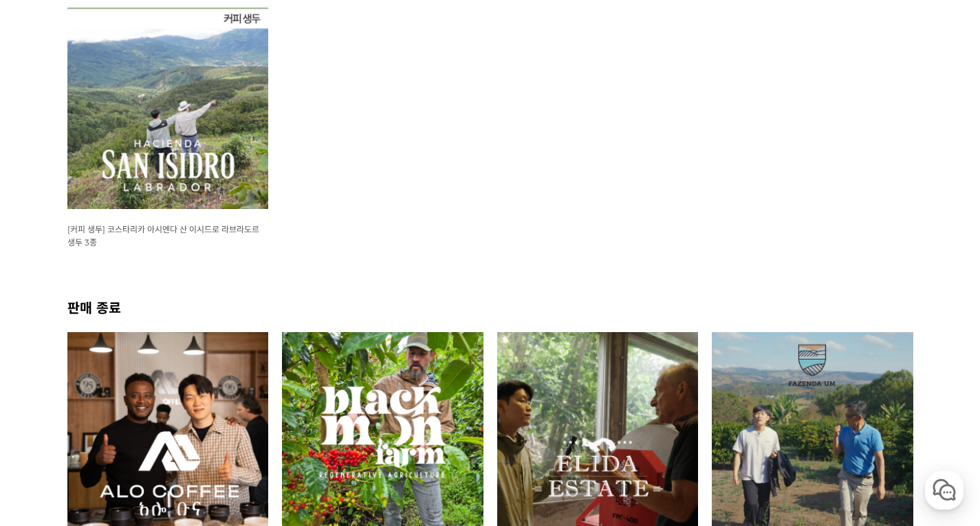 This screenshot has width=980, height=526. What do you see at coordinates (490, 307) in the screenshot?
I see `h2: 판매 종료` at bounding box center [490, 307].